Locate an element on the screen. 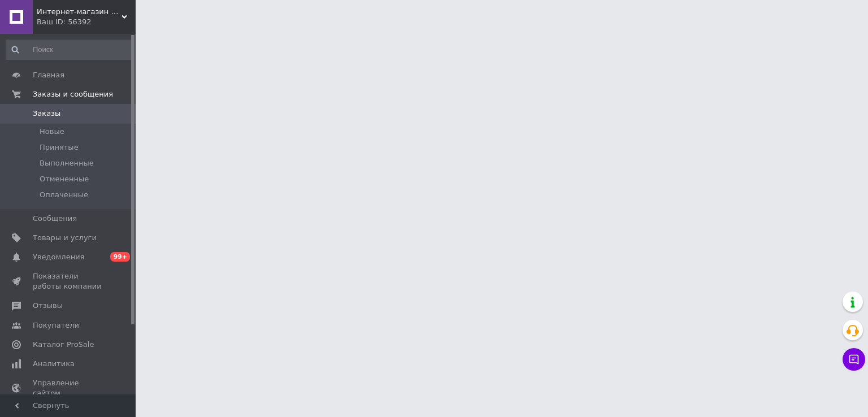  button: Чат с покупателем is located at coordinates (854, 359).